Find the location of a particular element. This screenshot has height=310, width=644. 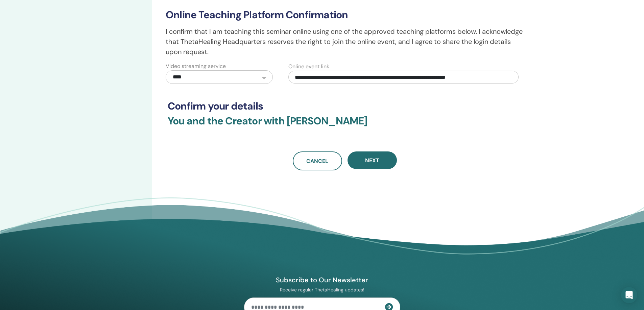

h3: Online Teaching Platform Confirmation is located at coordinates (345, 15).